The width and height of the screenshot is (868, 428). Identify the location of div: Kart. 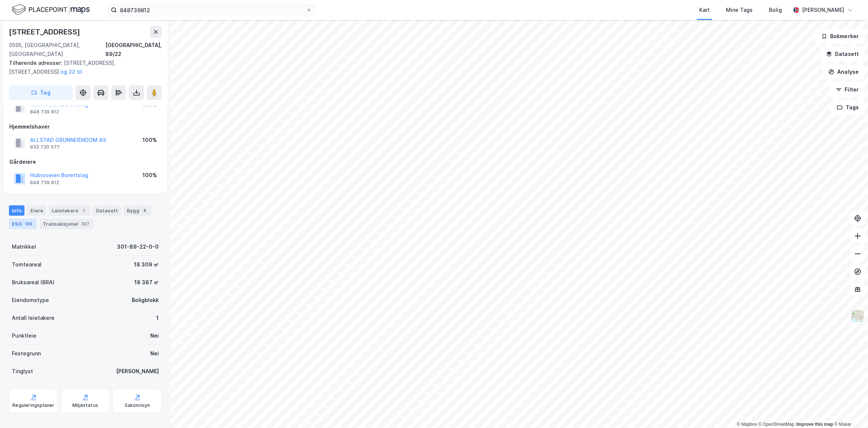
(704, 10).